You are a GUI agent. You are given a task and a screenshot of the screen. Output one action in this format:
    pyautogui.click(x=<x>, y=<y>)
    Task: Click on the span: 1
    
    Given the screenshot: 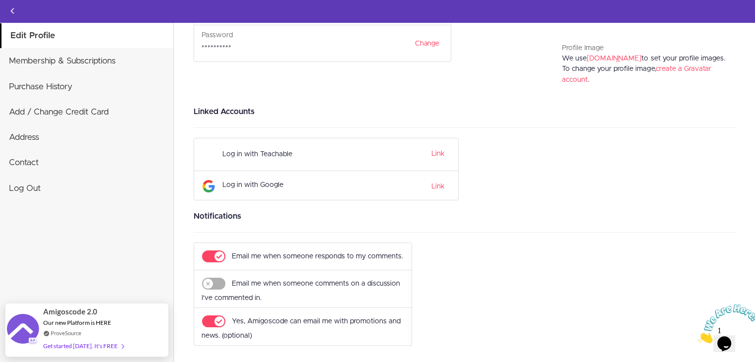 What is the action you would take?
    pyautogui.click(x=6, y=8)
    